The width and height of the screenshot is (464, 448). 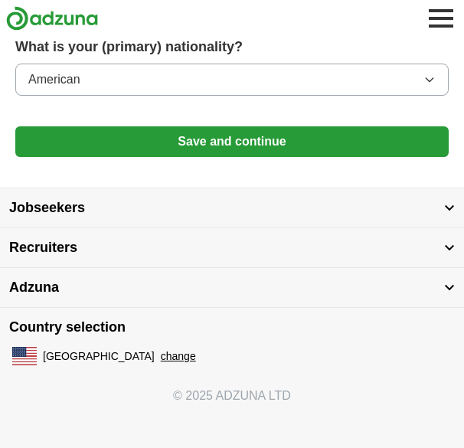 What do you see at coordinates (441, 18) in the screenshot?
I see `button: Toggle main navigation menu` at bounding box center [441, 18].